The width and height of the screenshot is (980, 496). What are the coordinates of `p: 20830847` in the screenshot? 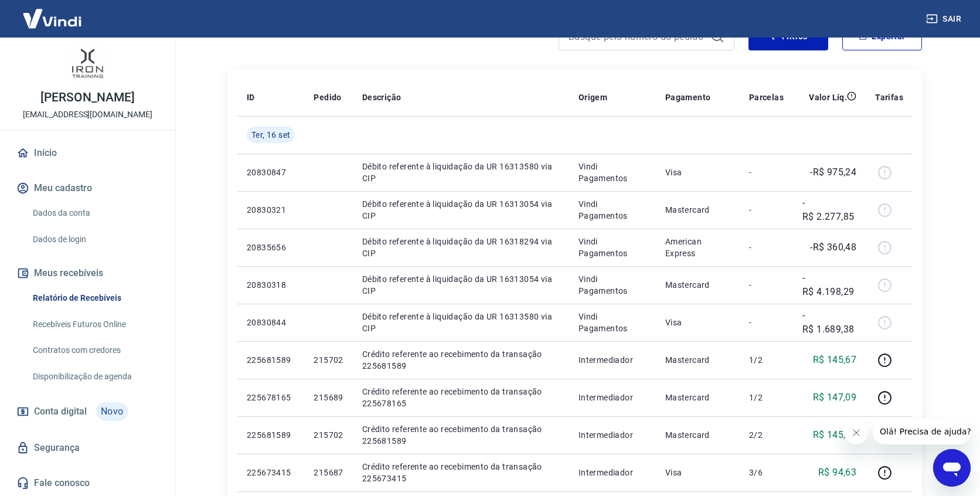 It's located at (271, 173).